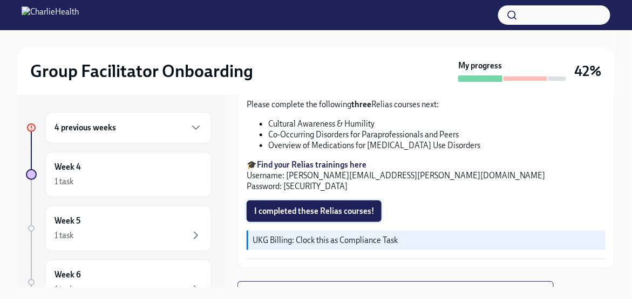  What do you see at coordinates (141, 71) in the screenshot?
I see `h2: Group Facilitator Onboarding` at bounding box center [141, 71].